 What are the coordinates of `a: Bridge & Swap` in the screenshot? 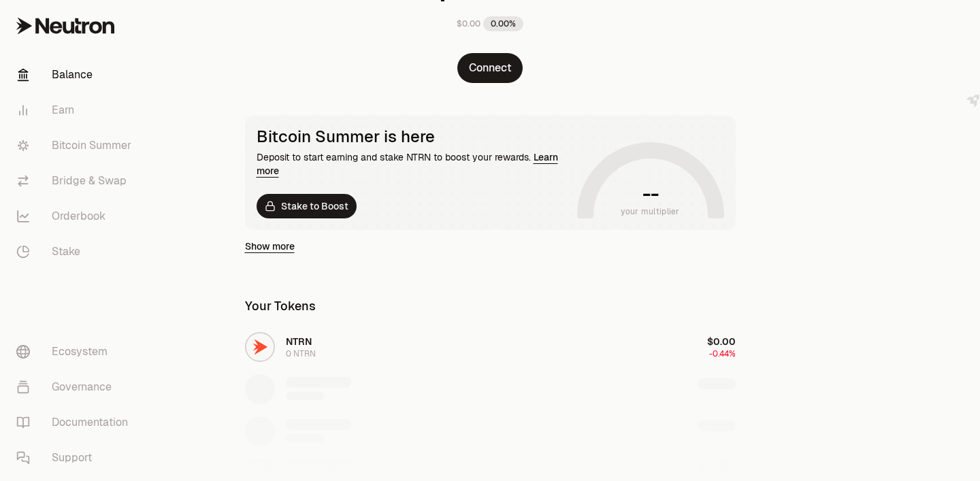 It's located at (77, 182).